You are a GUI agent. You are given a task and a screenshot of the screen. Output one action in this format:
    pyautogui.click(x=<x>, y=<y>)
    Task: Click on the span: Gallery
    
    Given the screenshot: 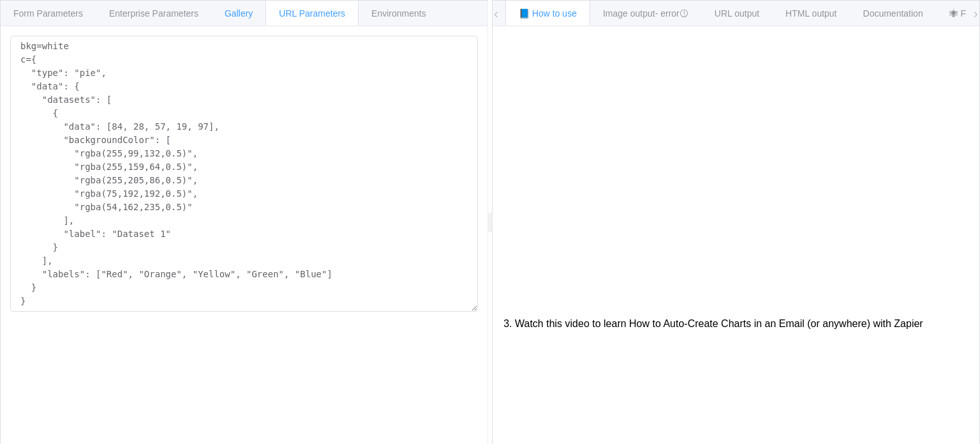 What is the action you would take?
    pyautogui.click(x=239, y=13)
    